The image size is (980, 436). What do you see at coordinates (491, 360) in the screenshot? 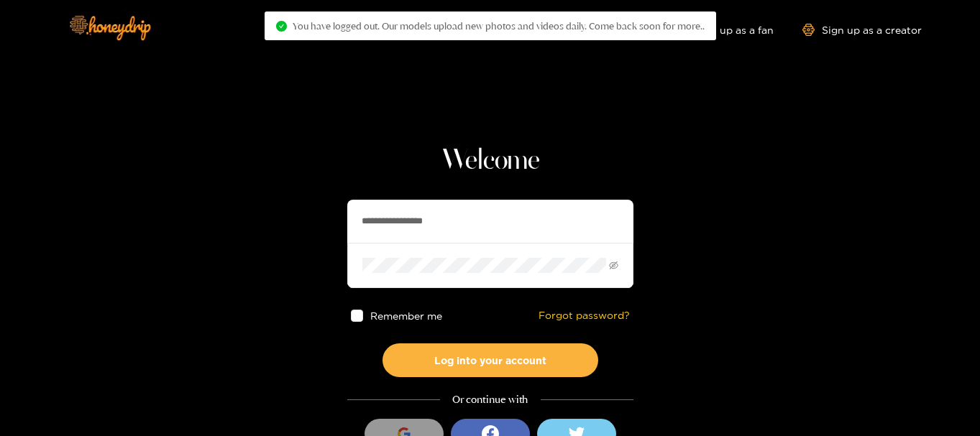
I see `button: Log into your account` at bounding box center [491, 360].